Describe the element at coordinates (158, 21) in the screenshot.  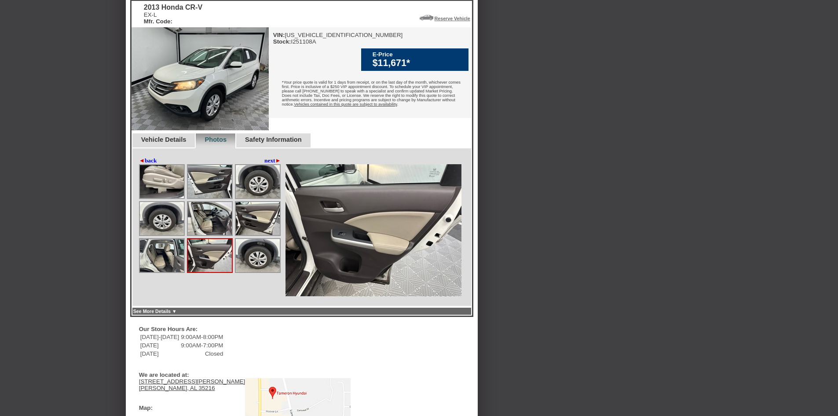
I see `b: Mfr. Code:` at that location.